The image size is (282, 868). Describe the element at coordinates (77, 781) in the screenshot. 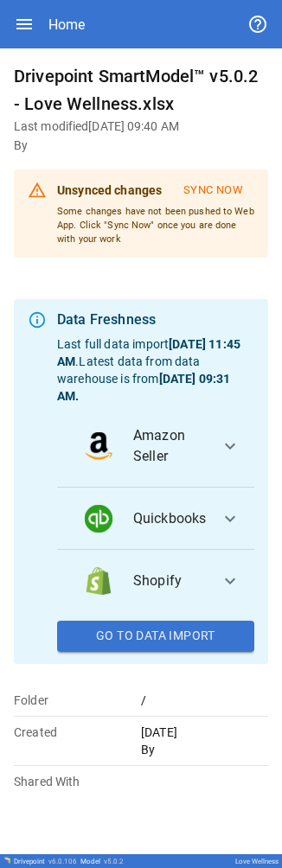

I see `p: Shared With` at that location.